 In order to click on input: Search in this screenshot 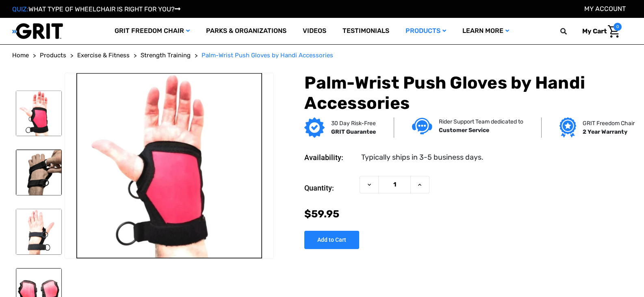, I will do `click(570, 31)`.